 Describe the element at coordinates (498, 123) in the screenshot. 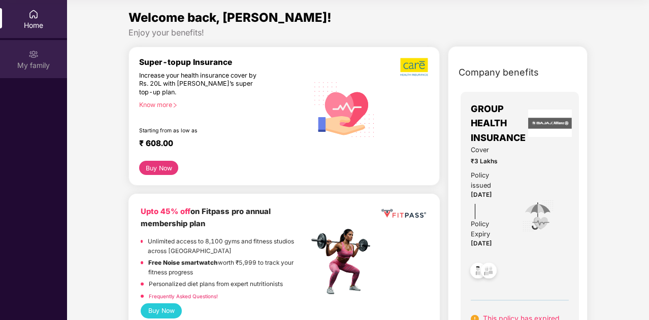

I see `span: GROUP HEALTH INSURANCE` at that location.